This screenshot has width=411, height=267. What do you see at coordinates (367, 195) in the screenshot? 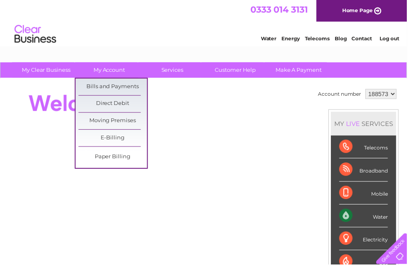
I see `div: Mobile` at bounding box center [367, 195].